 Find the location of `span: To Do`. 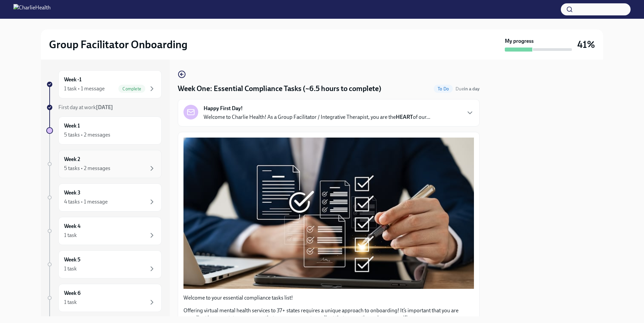

span: To Do is located at coordinates (443, 89).